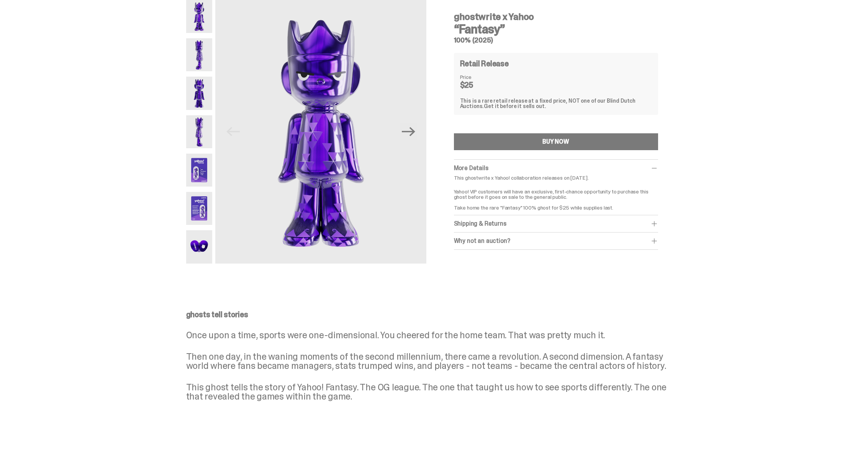 This screenshot has height=457, width=868. I want to click on h4: Retail Release, so click(484, 64).